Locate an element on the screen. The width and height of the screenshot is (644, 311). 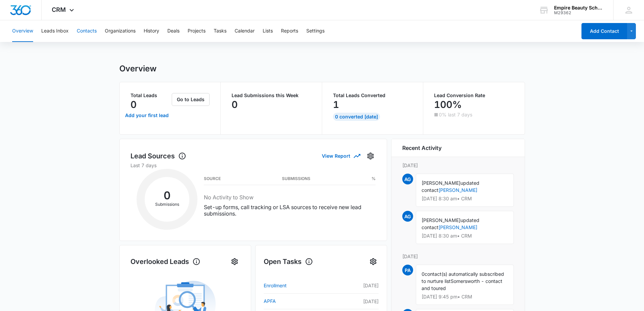
button: Projects is located at coordinates (196, 31).